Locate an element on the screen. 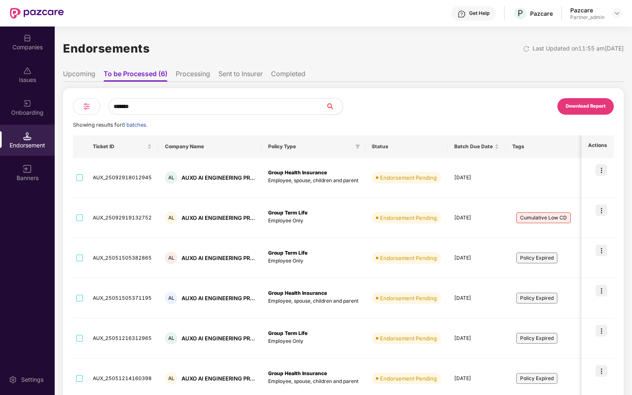  img: svg+xml;base64,PHN2ZyBpZD0iSXNzdWVzX2Rpc2FibGVkIiB4bWxucz0iaHR0cDovL3d3dy53My5vcmcvMjAwMC9zdmciIH... is located at coordinates (27, 71).